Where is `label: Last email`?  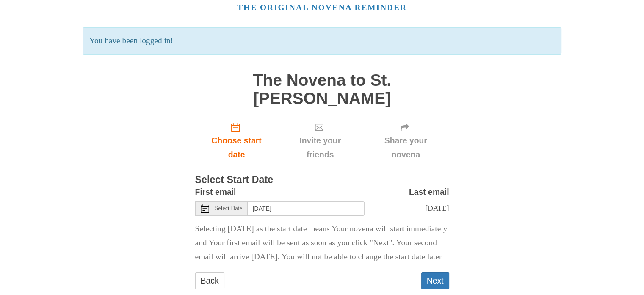
label: Last email is located at coordinates (429, 191).